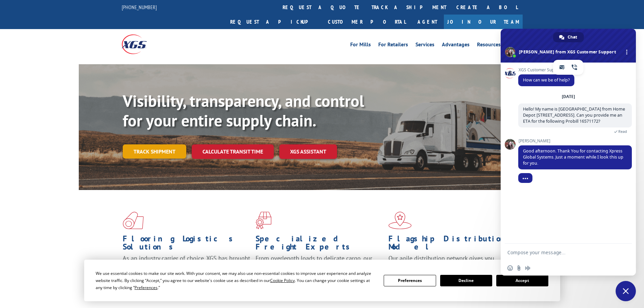 The image size is (644, 308). What do you see at coordinates (561, 252) in the screenshot?
I see `textarea: Compose your message...` at bounding box center [561, 252].